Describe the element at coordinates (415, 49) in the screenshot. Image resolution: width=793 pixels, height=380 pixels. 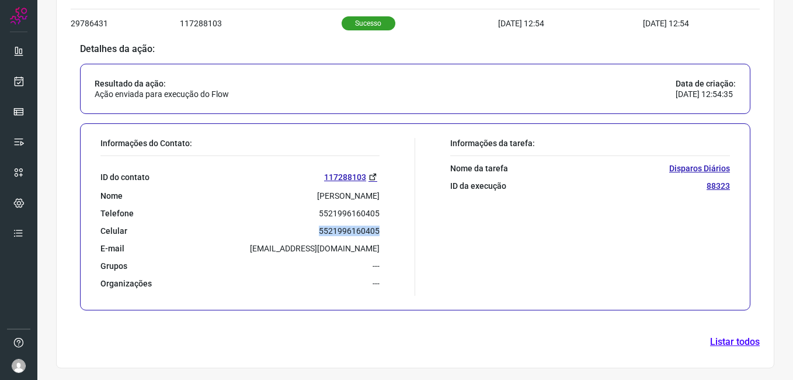
I see `p: Detalhes da ação:` at that location.